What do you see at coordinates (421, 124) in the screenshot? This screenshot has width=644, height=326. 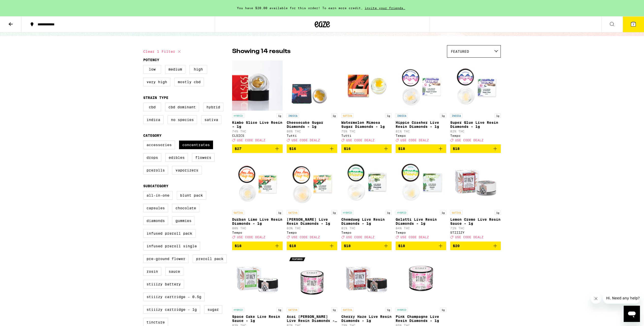 I see `p: Hippie Crasher Live Resin Diamonds - 1g` at bounding box center [421, 124].